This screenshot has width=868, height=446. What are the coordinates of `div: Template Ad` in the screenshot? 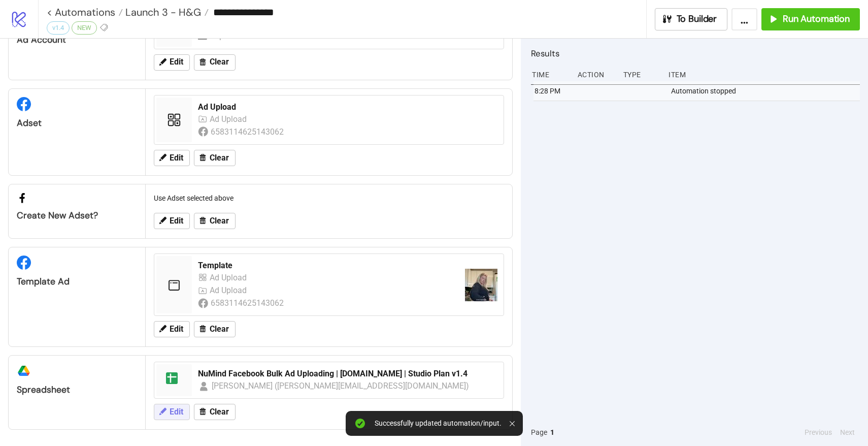 It's located at (77, 281).